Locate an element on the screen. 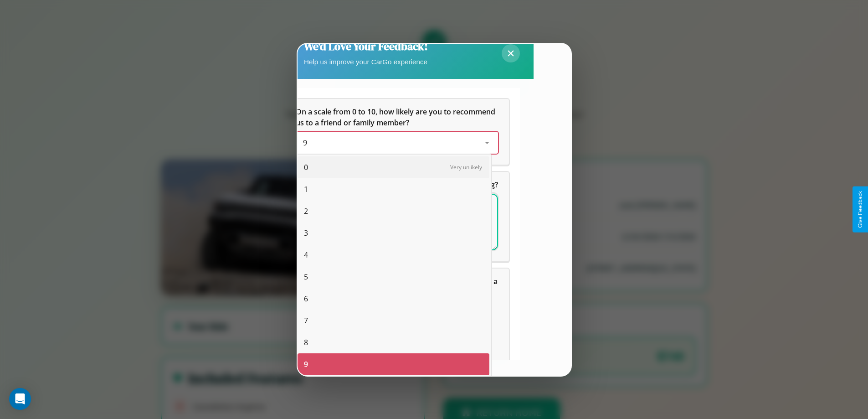  div: 9 is located at coordinates (394, 364).